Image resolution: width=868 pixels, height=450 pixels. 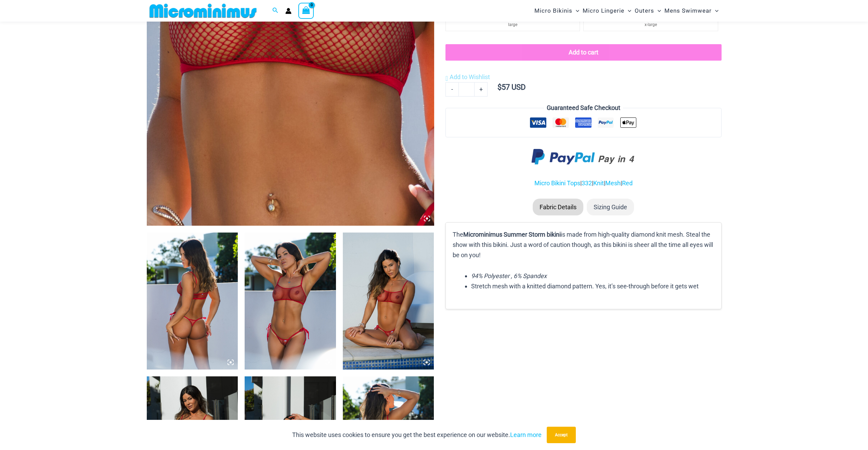 I want to click on p: The is made from high-quality diamond knit mesh. Steal the show with this bikini. Just a word of ..., so click(x=584, y=244).